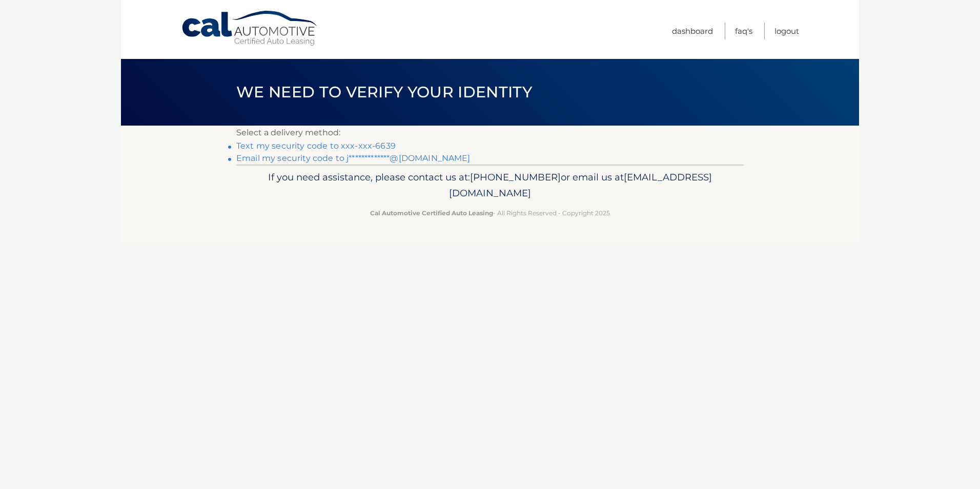 The width and height of the screenshot is (980, 489). What do you see at coordinates (384, 92) in the screenshot?
I see `span: We need to verify your identity` at bounding box center [384, 92].